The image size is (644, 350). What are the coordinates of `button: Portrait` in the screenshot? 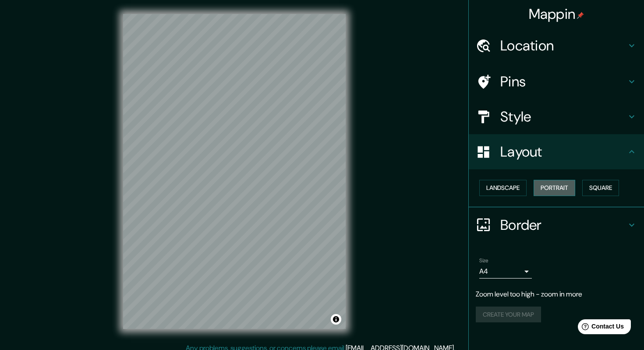 It's located at (554, 187).